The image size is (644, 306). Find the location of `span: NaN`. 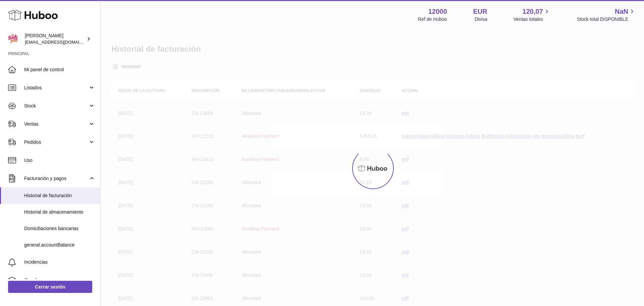

span: NaN is located at coordinates (621, 11).